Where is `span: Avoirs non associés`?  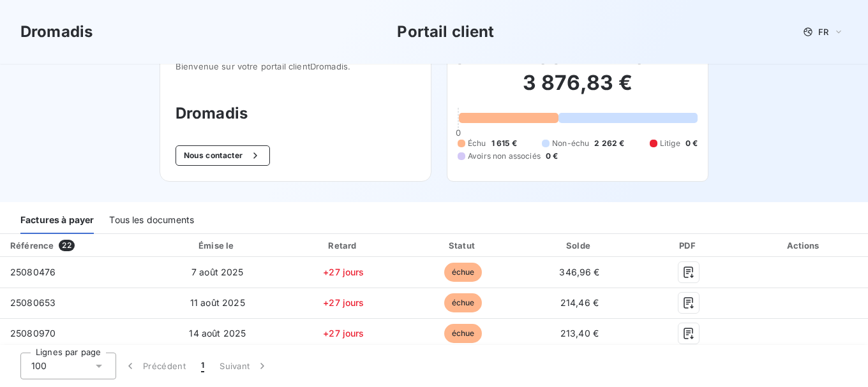 span: Avoirs non associés is located at coordinates (504, 156).